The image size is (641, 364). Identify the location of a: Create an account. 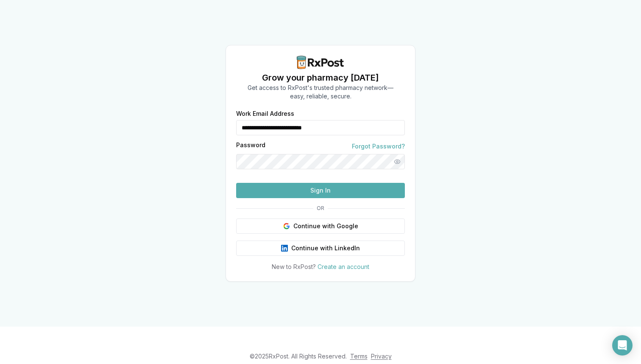
(343, 266).